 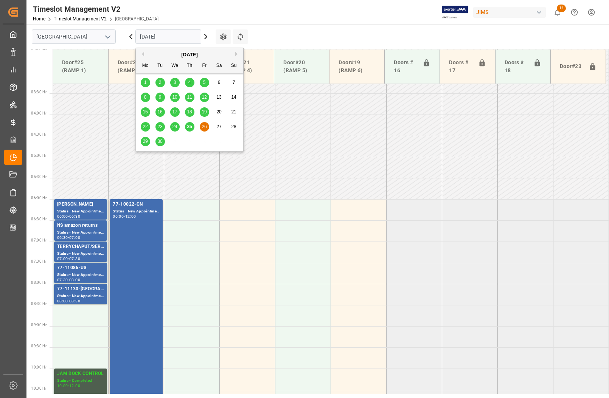 I want to click on div: Choose Monday, September 8th, 2025, so click(x=145, y=97).